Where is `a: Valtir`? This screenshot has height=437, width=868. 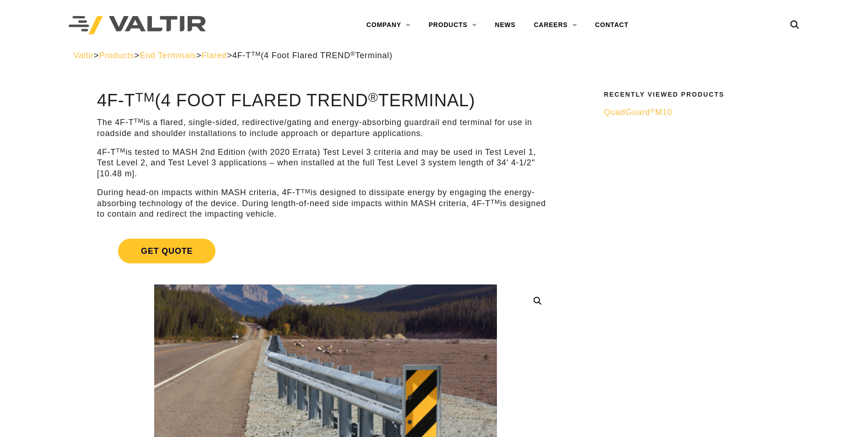 a: Valtir is located at coordinates (84, 56).